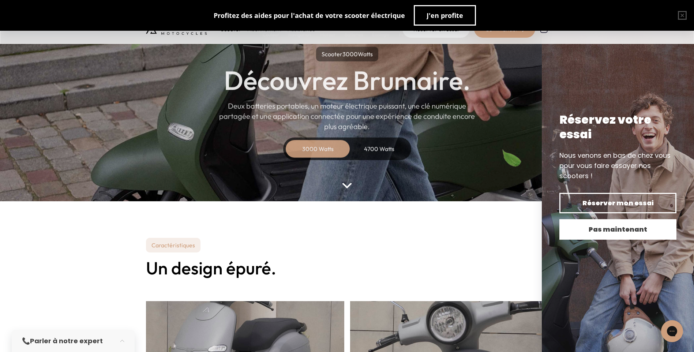 This screenshot has height=352, width=694. What do you see at coordinates (347, 268) in the screenshot?
I see `h2: Un design épuré.` at bounding box center [347, 268].